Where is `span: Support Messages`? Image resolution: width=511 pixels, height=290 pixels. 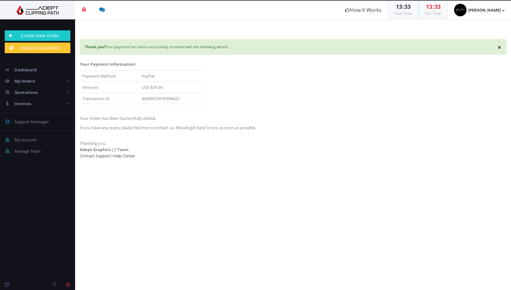 span: Support Messages is located at coordinates (32, 122).